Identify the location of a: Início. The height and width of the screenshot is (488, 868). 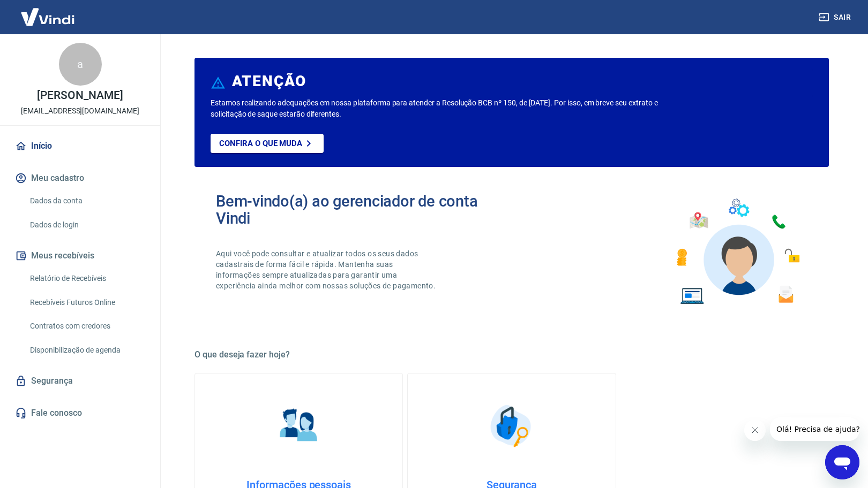
(80, 146).